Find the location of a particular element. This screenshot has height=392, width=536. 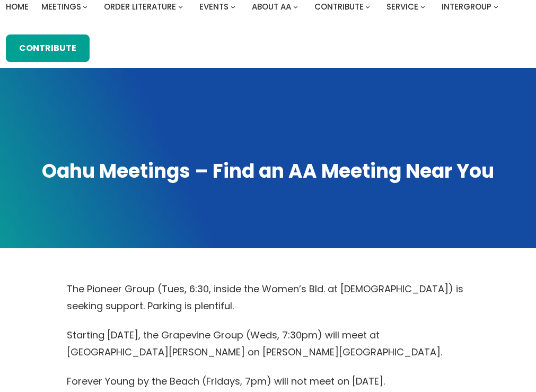

span: About AA is located at coordinates (271, 6).